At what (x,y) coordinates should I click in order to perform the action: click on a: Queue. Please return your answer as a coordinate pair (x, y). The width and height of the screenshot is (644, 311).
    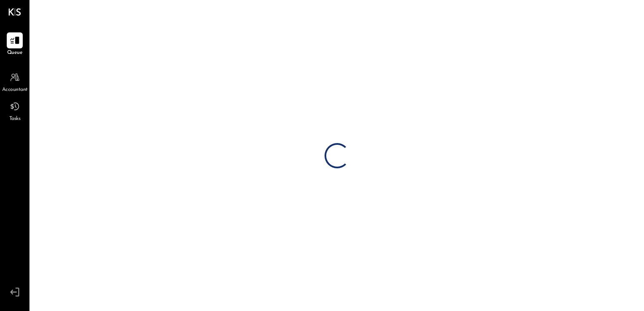
    Looking at the image, I should click on (15, 45).